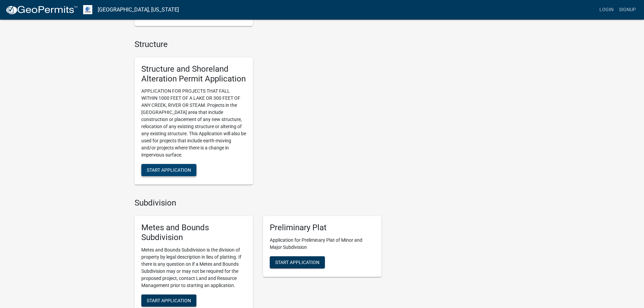 The width and height of the screenshot is (644, 308). Describe the element at coordinates (194, 123) in the screenshot. I see `p: APPLICATION FOR PROJECTS THAT FALL WITHIN 1000 FEET OF A LAKE OR 300 FEET OF ANY CREEK, RIVER OR ...` at that location.